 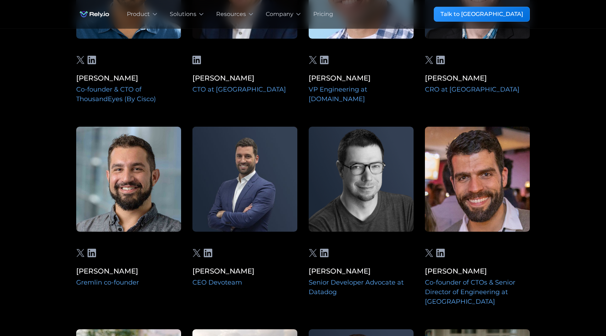 I want to click on div: Resources, so click(x=231, y=14).